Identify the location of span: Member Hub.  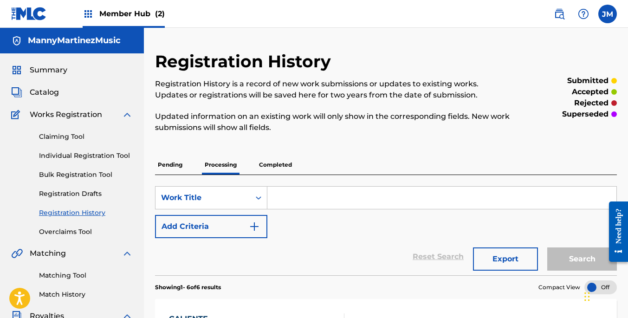
(132, 13).